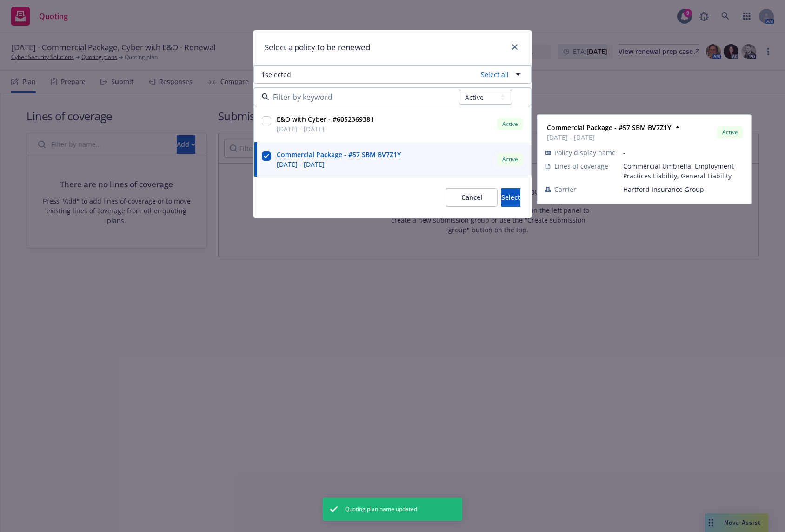  What do you see at coordinates (364, 97) in the screenshot?
I see `input: Filter by keyword` at bounding box center [364, 97].